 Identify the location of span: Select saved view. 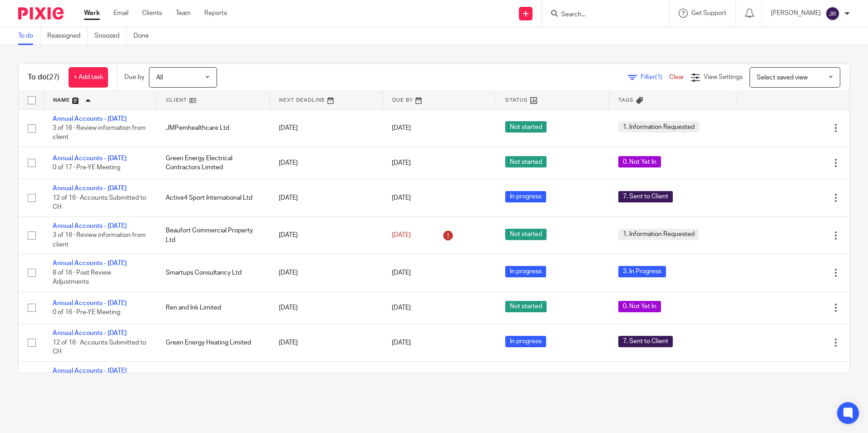
(782, 77).